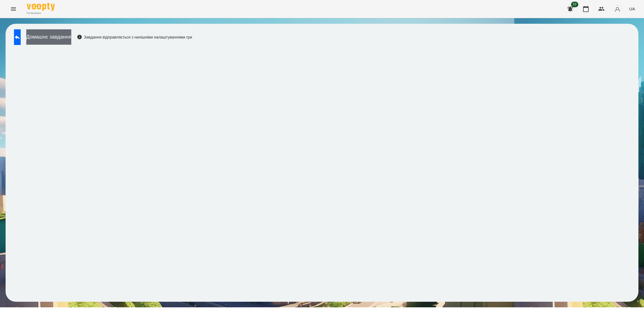 Image resolution: width=644 pixels, height=309 pixels. Describe the element at coordinates (41, 13) in the screenshot. I see `span: For Business` at that location.